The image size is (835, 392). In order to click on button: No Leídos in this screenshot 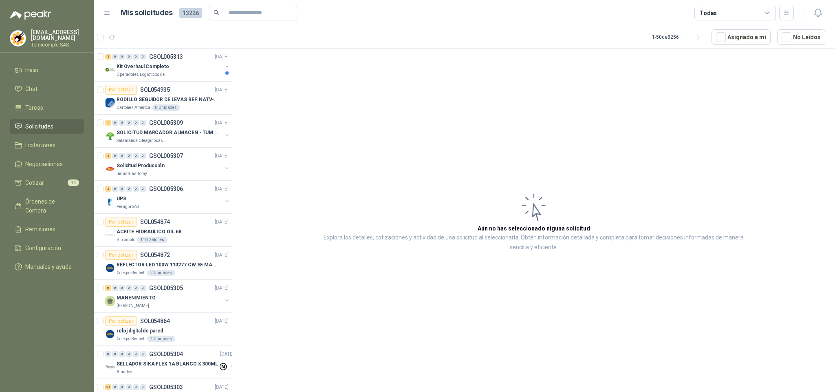, I will do `click(801, 37)`.